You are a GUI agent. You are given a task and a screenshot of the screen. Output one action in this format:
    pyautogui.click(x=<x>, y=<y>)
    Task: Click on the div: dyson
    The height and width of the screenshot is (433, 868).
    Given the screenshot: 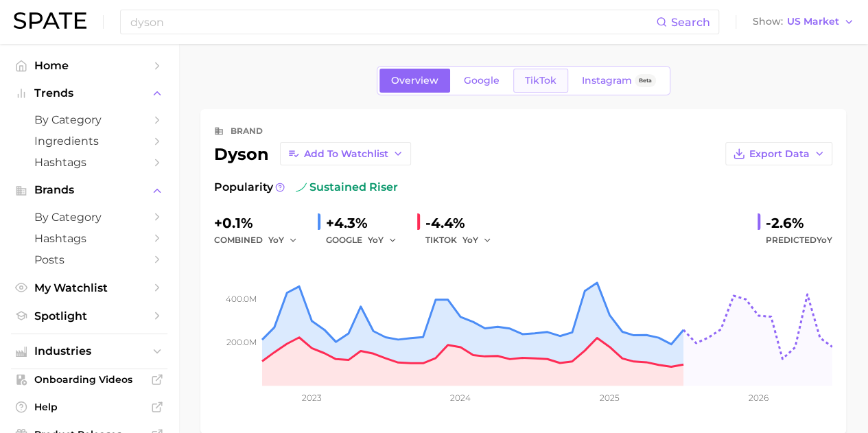 What is the action you would take?
    pyautogui.click(x=312, y=154)
    